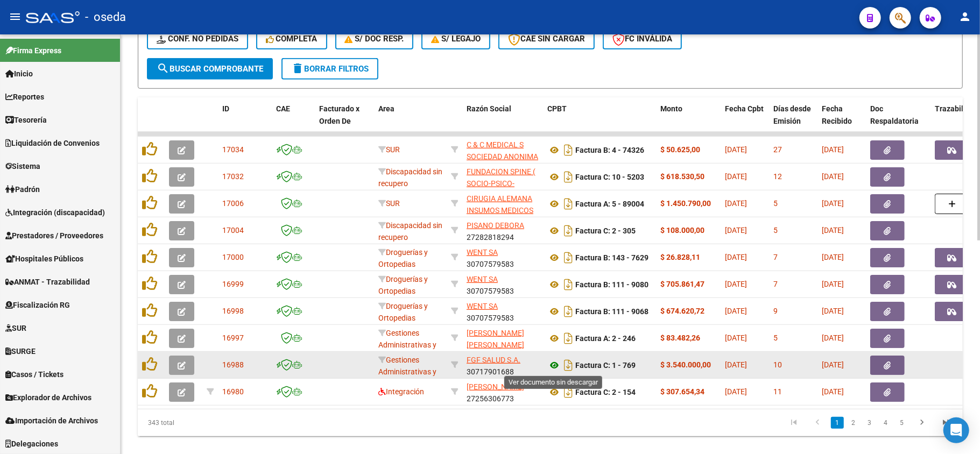 Image resolution: width=980 pixels, height=454 pixels. What do you see at coordinates (838, 423) in the screenshot?
I see `a: 1` at bounding box center [838, 423].